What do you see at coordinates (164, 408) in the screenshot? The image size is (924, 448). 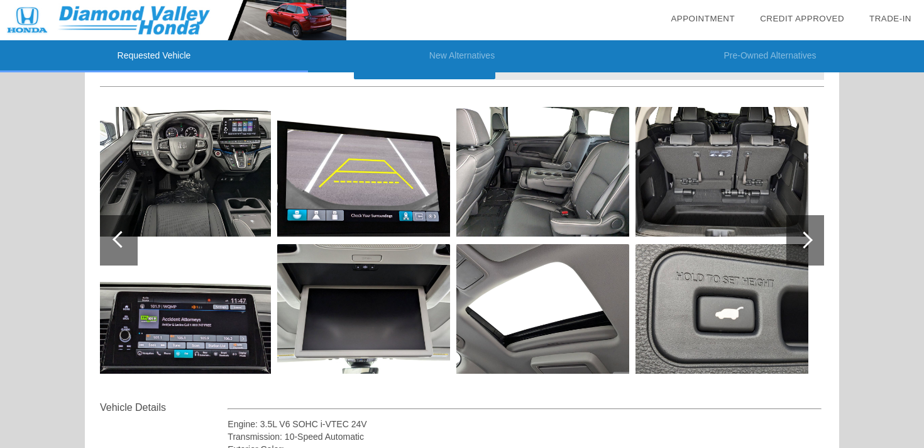 I see `div: Vehicle Details` at bounding box center [164, 408].